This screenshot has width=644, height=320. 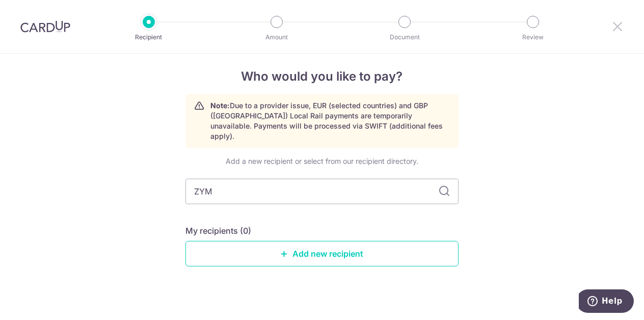 I want to click on div: Add a new recipient or select from our recipient directory., so click(x=322, y=161).